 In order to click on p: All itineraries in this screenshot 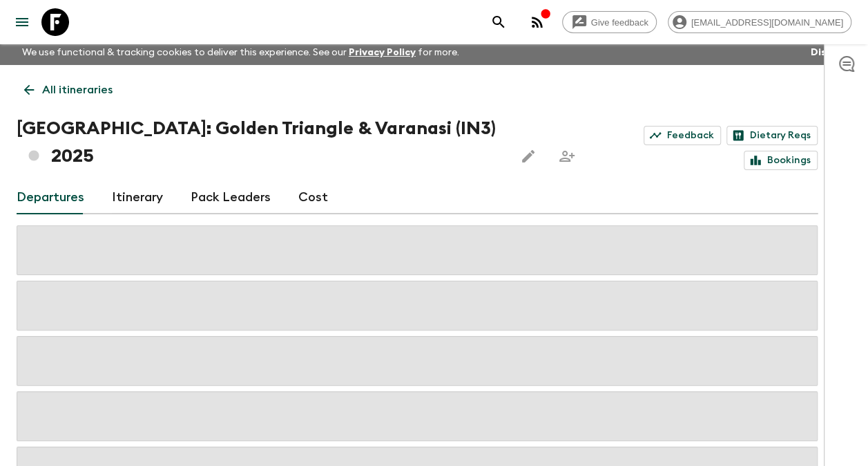, I will do `click(77, 90)`.